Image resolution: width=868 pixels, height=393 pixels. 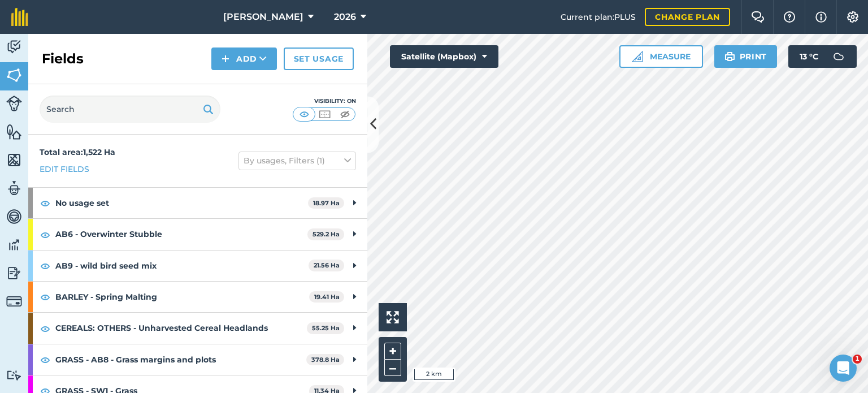 I want to click on a: Edit fields, so click(x=64, y=169).